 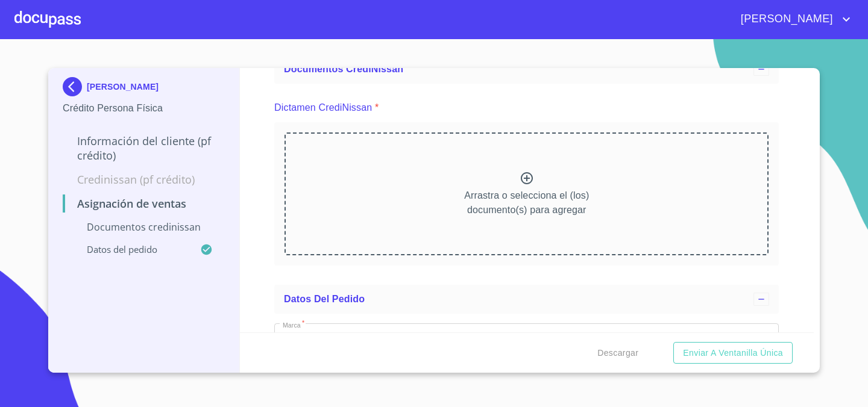 I want to click on div: Datos del pedido, so click(x=526, y=299).